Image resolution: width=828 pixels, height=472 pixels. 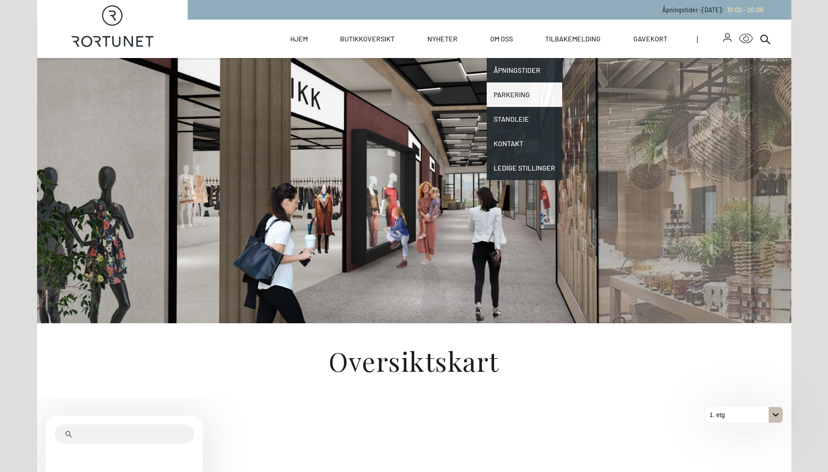 What do you see at coordinates (650, 39) in the screenshot?
I see `a: Gavekort` at bounding box center [650, 39].